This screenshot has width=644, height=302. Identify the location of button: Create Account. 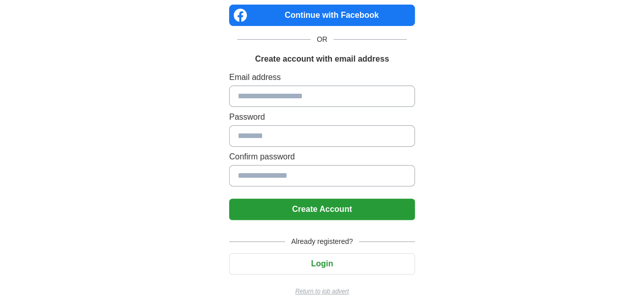
(322, 210).